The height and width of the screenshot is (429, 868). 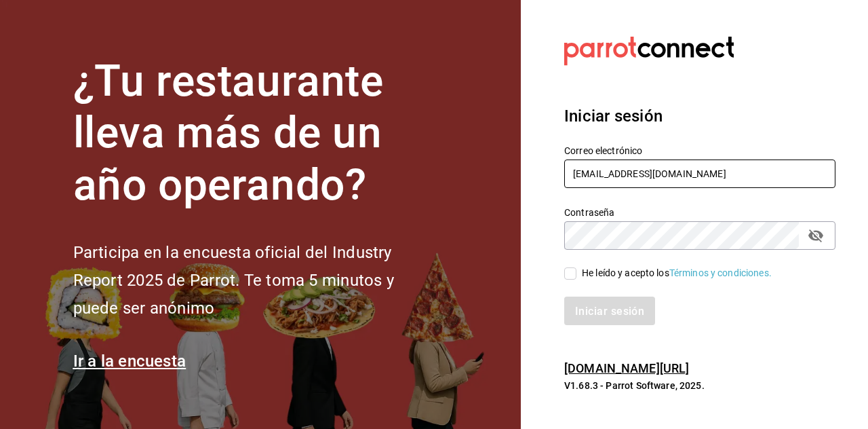 I want to click on font: Ir a la encuesta, so click(x=130, y=361).